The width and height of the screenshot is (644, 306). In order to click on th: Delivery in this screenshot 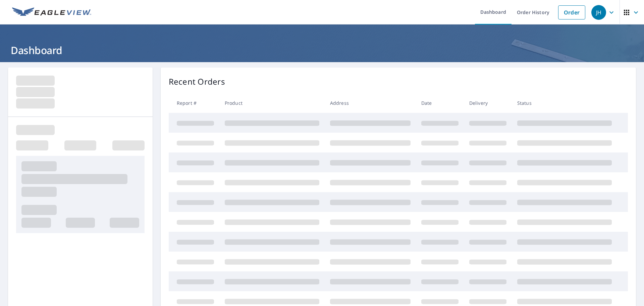, I will do `click(488, 103)`.